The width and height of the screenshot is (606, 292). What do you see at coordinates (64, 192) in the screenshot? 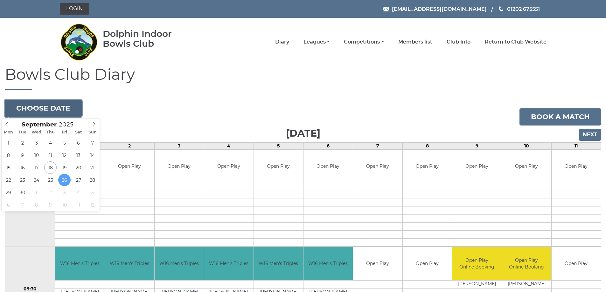
I see `span: October 3, 2025` at bounding box center [64, 192].